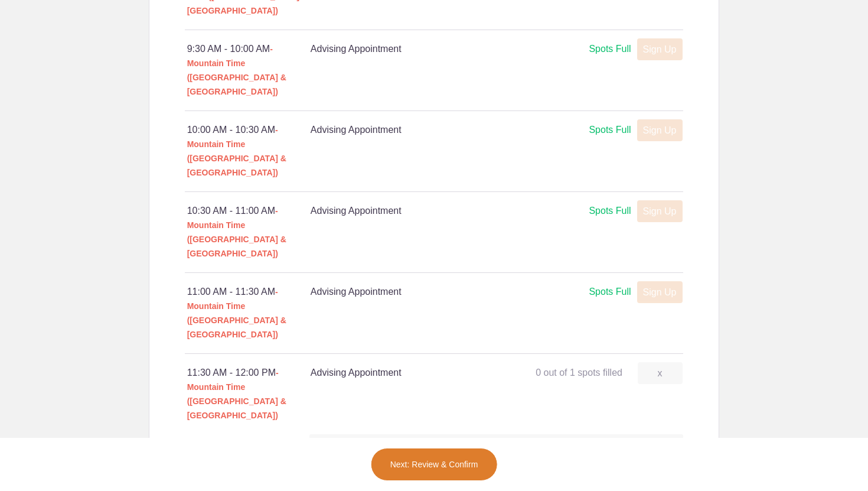 The height and width of the screenshot is (491, 868). I want to click on div: 9:30 AM - 10:00 AM, so click(249, 70).